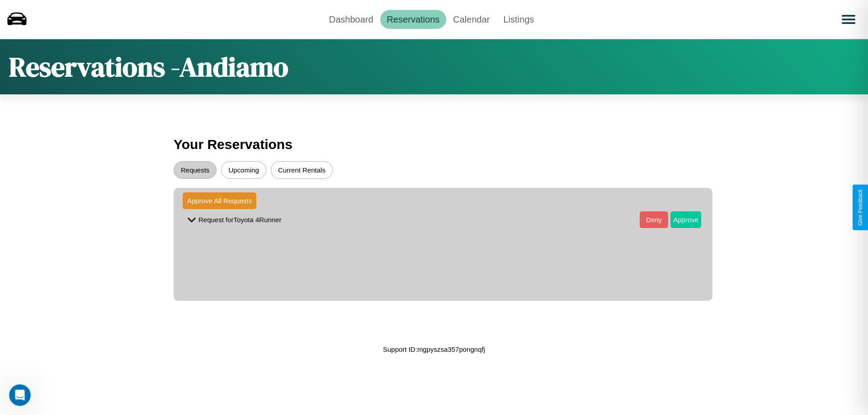 The width and height of the screenshot is (868, 415). Describe the element at coordinates (195, 170) in the screenshot. I see `button: Requests` at that location.